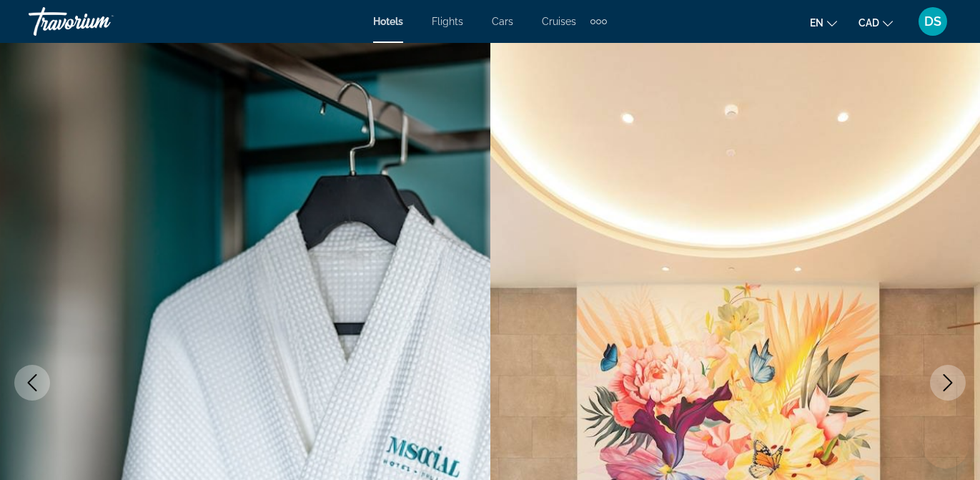  What do you see at coordinates (388, 21) in the screenshot?
I see `a: Hotels` at bounding box center [388, 21].